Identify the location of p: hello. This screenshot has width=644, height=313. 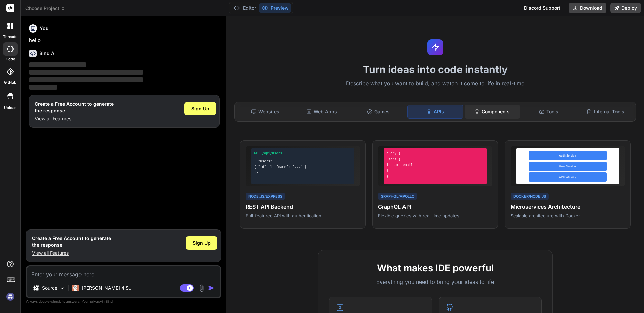
(124, 40).